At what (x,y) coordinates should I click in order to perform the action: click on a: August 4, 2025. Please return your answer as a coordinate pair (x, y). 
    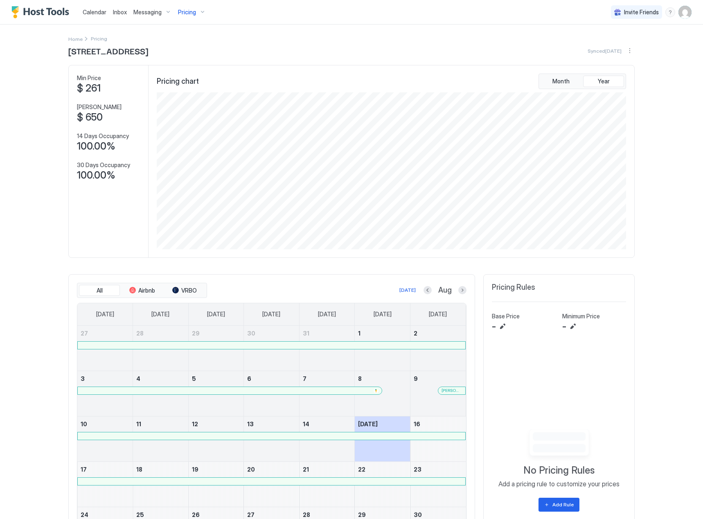
    Looking at the image, I should click on (160, 379).